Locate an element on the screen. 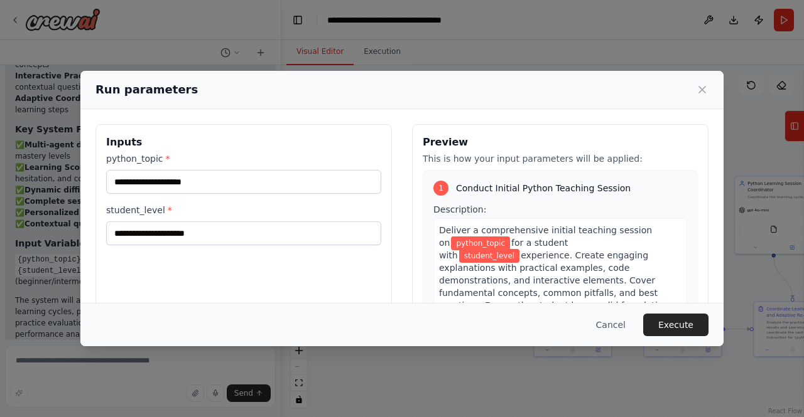 The height and width of the screenshot is (417, 804). span: Variable: python_topic is located at coordinates (480, 244).